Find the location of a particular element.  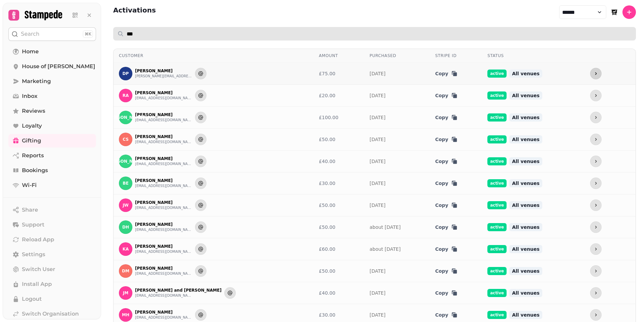

a: Wi-Fi is located at coordinates (52, 185).